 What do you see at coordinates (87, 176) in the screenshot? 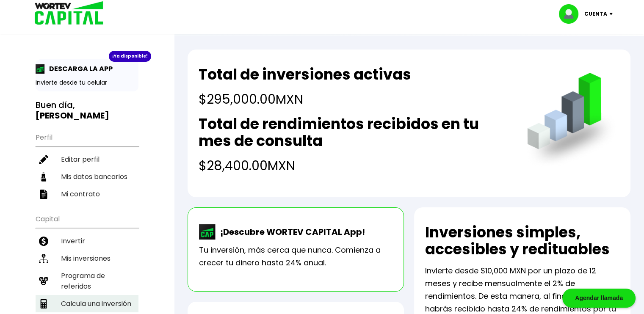
I see `a: Mis datos bancarios` at bounding box center [87, 176].